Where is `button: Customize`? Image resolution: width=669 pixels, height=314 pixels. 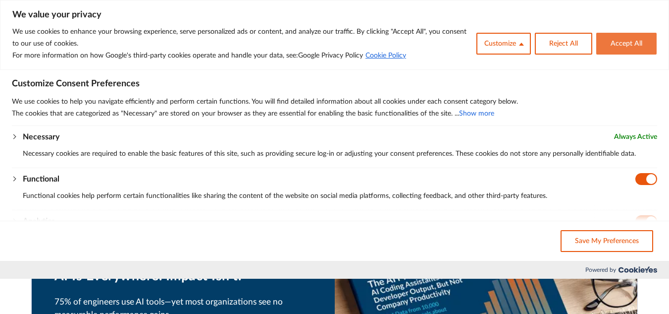 button: Customize is located at coordinates (504, 44).